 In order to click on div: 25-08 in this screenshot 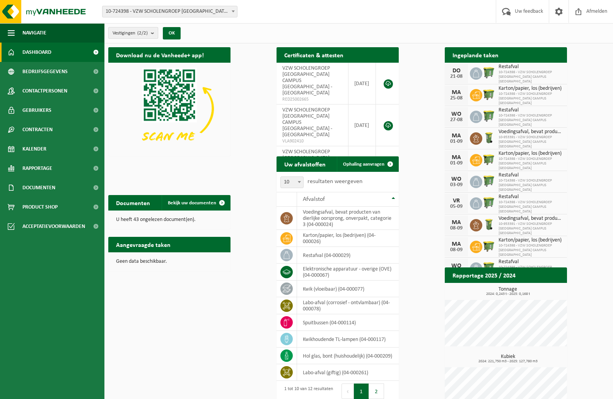, I will do `click(456, 98)`.